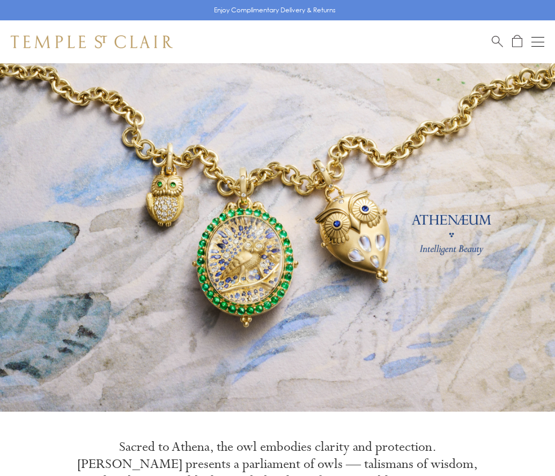 Image resolution: width=555 pixels, height=476 pixels. I want to click on a: Search, so click(497, 41).